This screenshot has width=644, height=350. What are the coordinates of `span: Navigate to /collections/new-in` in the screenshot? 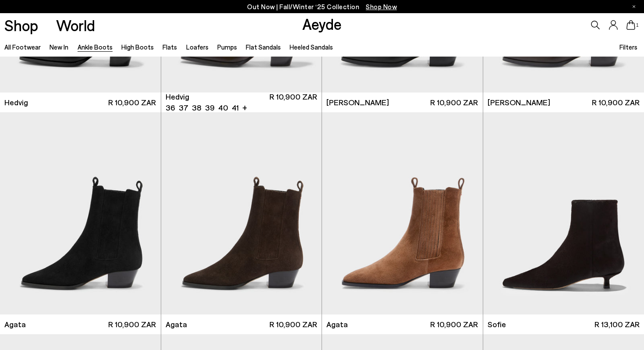 It's located at (381, 7).